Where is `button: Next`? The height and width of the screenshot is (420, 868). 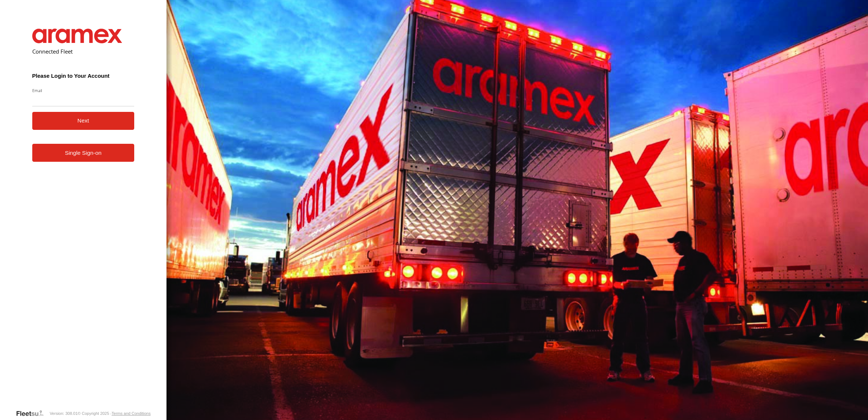
button: Next is located at coordinates (83, 121).